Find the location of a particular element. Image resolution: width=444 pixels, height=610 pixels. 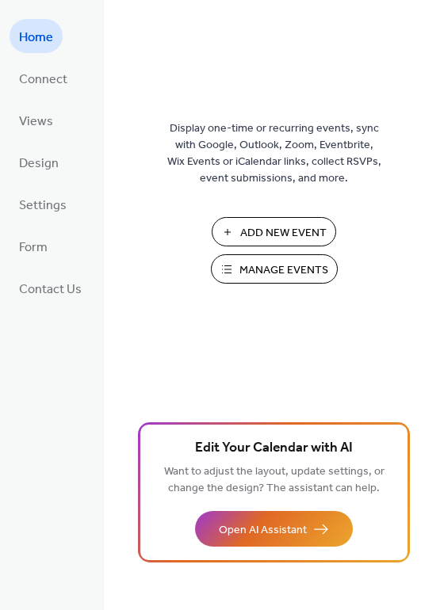

span: Want to adjust the layout, update settings, or change the design? The assistant can help. is located at coordinates (274, 480).